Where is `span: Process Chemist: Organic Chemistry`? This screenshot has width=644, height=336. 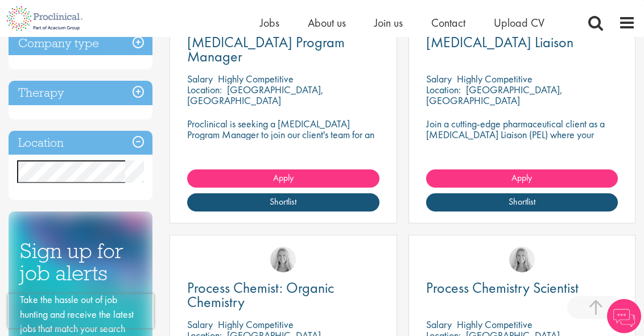
span: Process Chemist: Organic Chemistry is located at coordinates (260, 294).